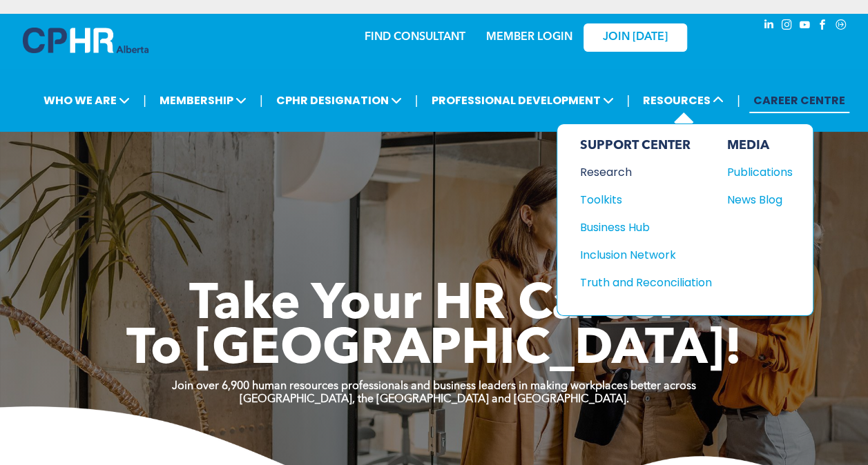 The height and width of the screenshot is (465, 868). Describe the element at coordinates (638, 227) in the screenshot. I see `div: Business Hub` at that location.